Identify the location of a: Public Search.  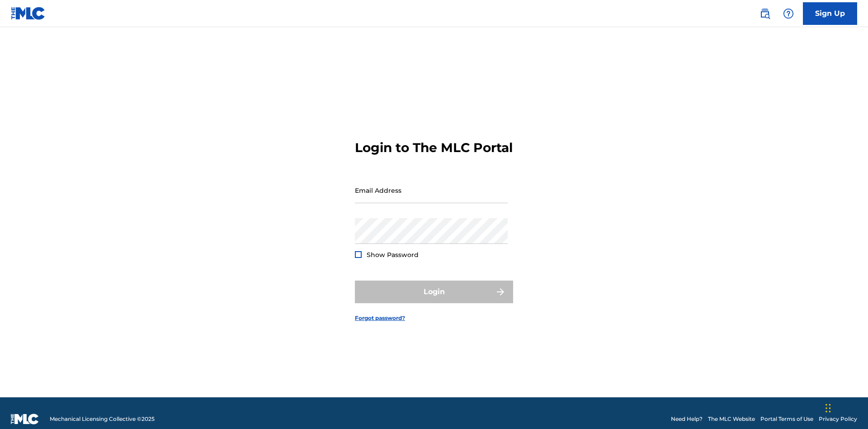
(765, 13).